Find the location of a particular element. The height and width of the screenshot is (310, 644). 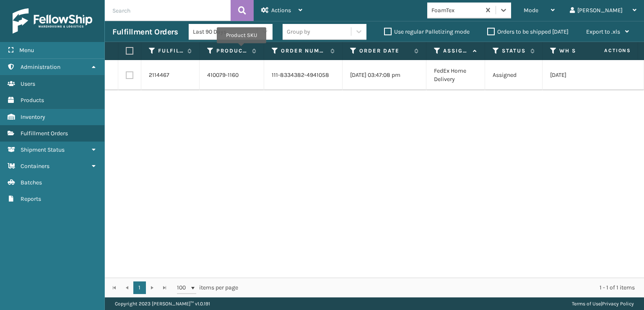

label: Product SKU is located at coordinates (232, 51).